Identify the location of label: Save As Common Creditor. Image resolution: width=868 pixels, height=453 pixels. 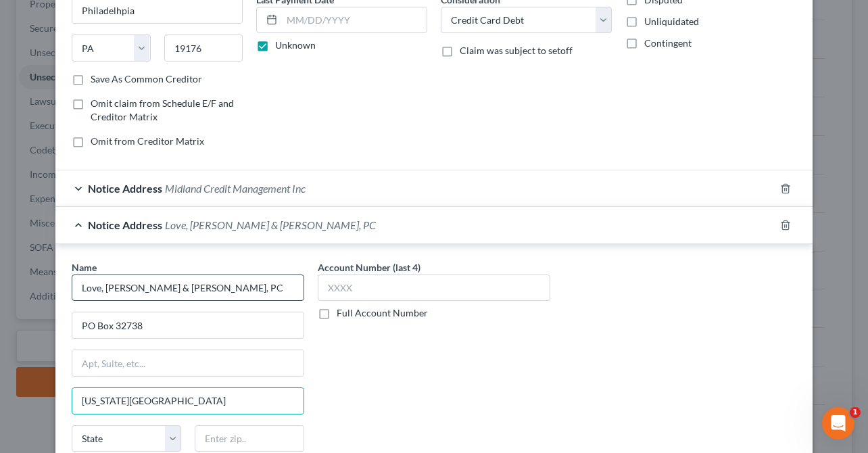
(146, 79).